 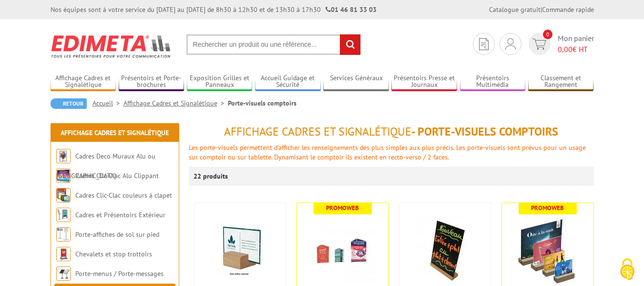 I want to click on a: Présentoirs Presse et Journaux, so click(x=424, y=82).